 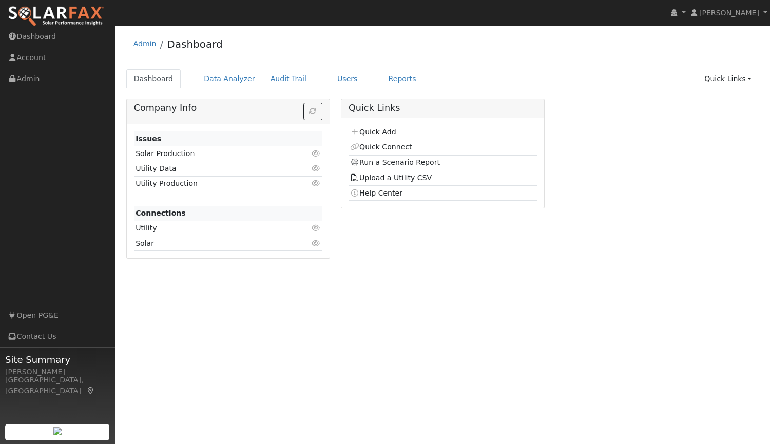 I want to click on td: Solar Production, so click(x=213, y=153).